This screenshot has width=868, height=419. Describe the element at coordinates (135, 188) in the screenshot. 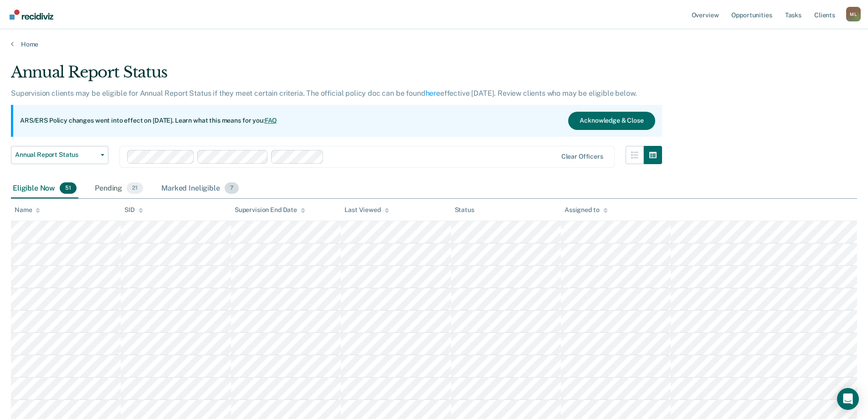

I see `span: 21` at that location.